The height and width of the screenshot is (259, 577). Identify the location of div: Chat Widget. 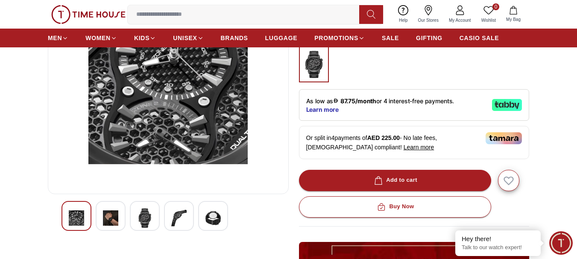
(561, 243).